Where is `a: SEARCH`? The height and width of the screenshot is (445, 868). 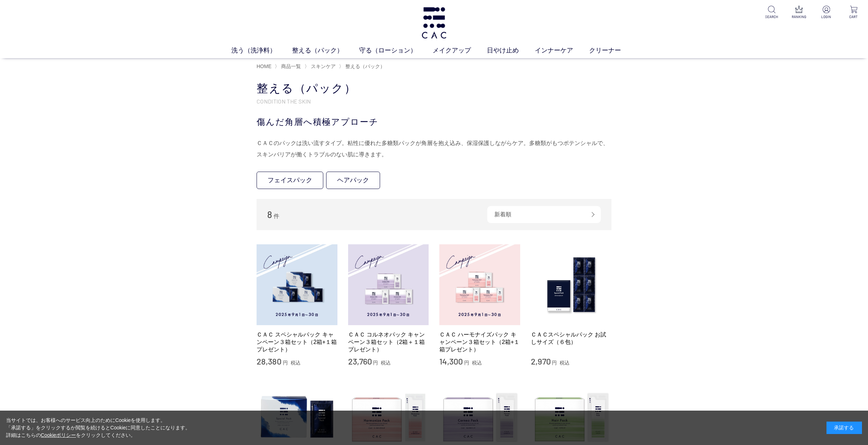
a: SEARCH is located at coordinates (771, 12).